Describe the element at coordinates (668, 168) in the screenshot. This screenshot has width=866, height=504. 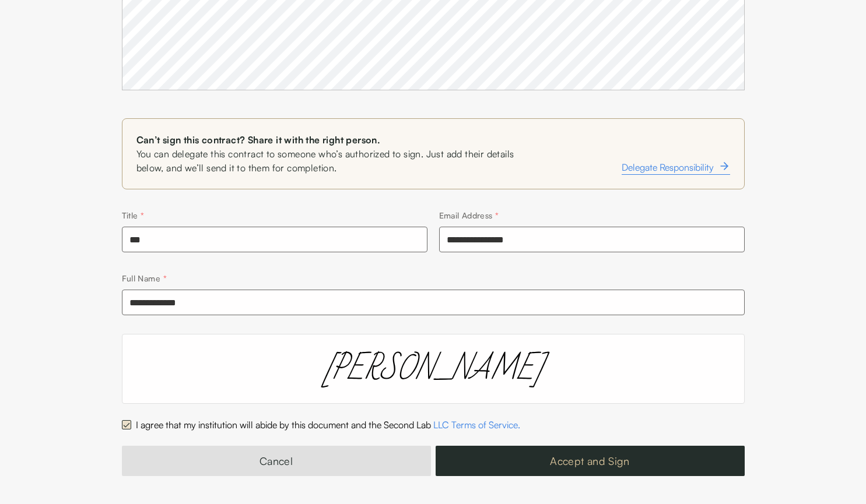
I see `span: Delegate Responsibility` at that location.